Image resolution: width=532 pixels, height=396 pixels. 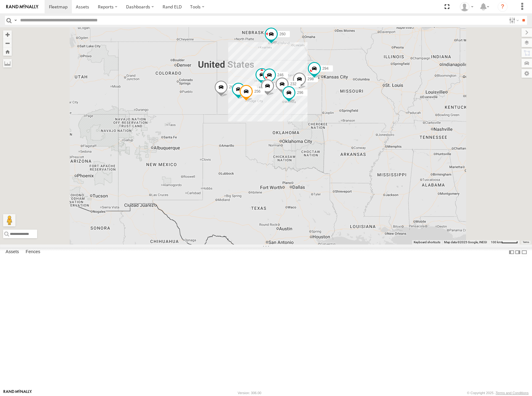 What do you see at coordinates (512, 251) in the screenshot?
I see `label: Dock Summary Table to the Left` at bounding box center [512, 251].